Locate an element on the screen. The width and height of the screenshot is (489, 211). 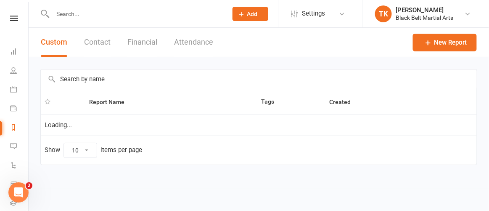
button: Created is located at coordinates (344, 102).